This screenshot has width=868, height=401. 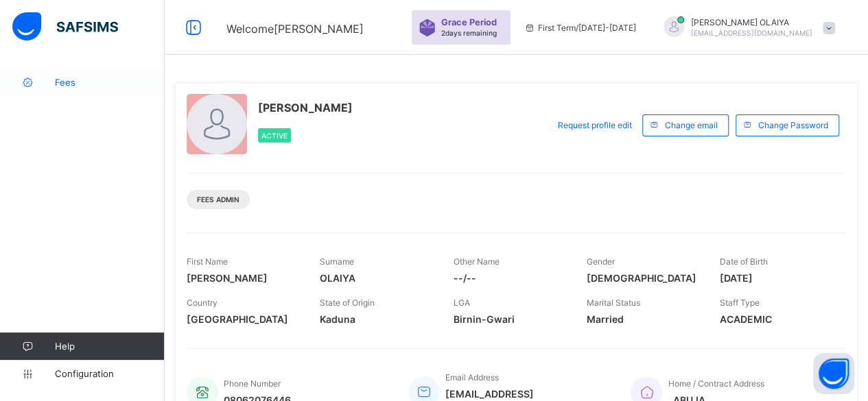 What do you see at coordinates (613, 303) in the screenshot?
I see `span: Marital Status` at bounding box center [613, 303].